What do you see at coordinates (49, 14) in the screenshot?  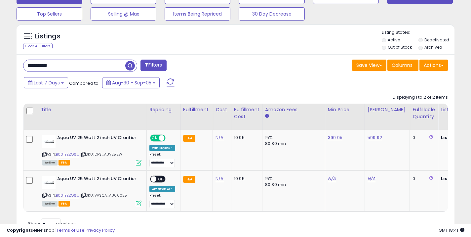 I see `button: Top Sellers` at bounding box center [49, 14].